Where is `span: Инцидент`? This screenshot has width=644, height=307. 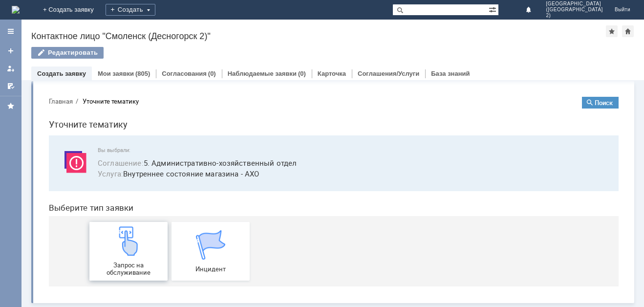
span: Инцидент is located at coordinates (170, 180).